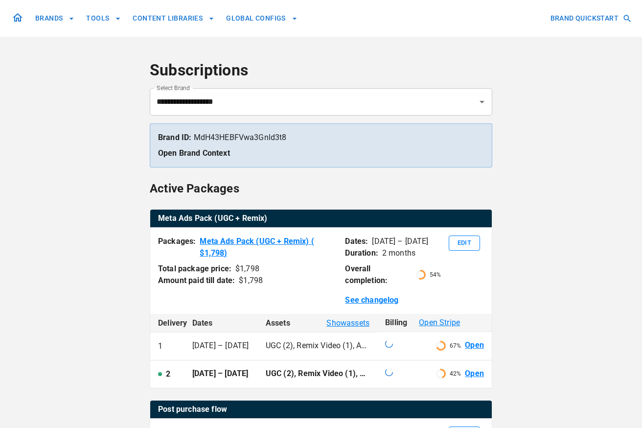 The width and height of the screenshot is (642, 428). Describe the element at coordinates (590, 18) in the screenshot. I see `button: BRAND QUICKSTART` at that location.